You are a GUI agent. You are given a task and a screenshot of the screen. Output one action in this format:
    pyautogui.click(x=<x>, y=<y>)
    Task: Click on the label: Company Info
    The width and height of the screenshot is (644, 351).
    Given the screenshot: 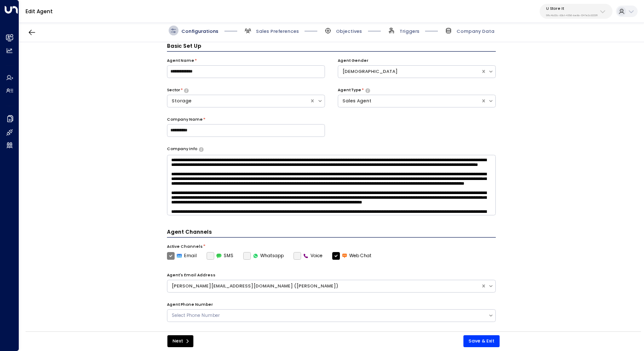 What is the action you would take?
    pyautogui.click(x=182, y=149)
    